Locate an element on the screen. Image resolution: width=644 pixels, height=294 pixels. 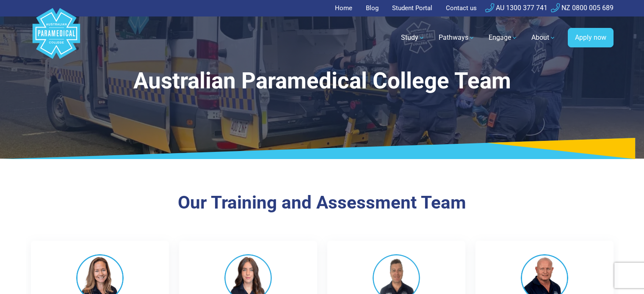
a: Apply now is located at coordinates (591, 38).